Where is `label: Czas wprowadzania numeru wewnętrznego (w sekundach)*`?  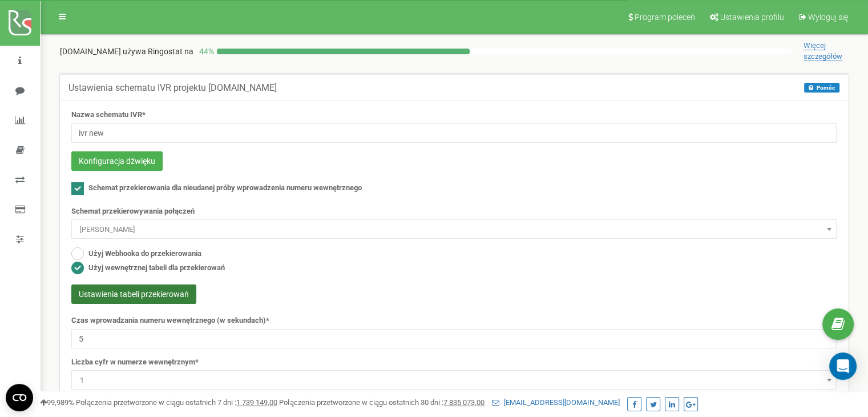 label: Czas wprowadzania numeru wewnętrznego (w sekundach)* is located at coordinates (170, 320).